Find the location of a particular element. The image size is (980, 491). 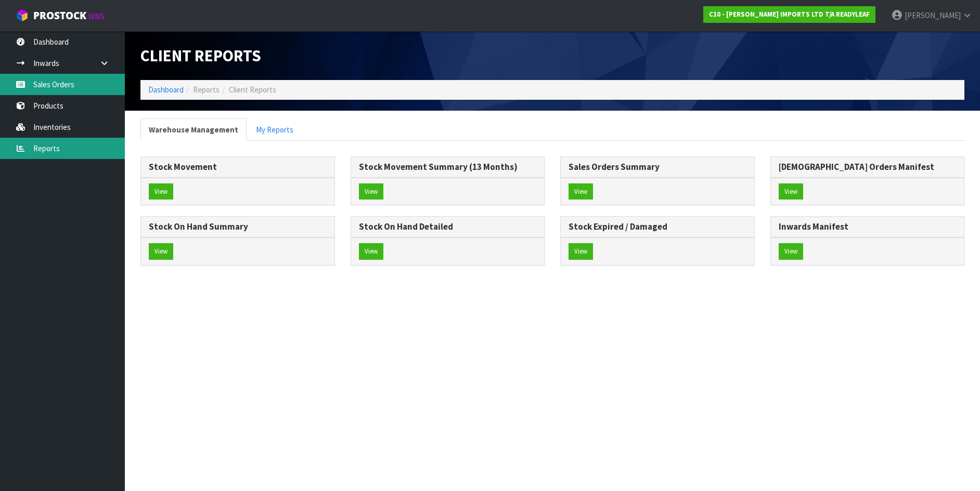

img: cube-alt.png is located at coordinates (22, 15).